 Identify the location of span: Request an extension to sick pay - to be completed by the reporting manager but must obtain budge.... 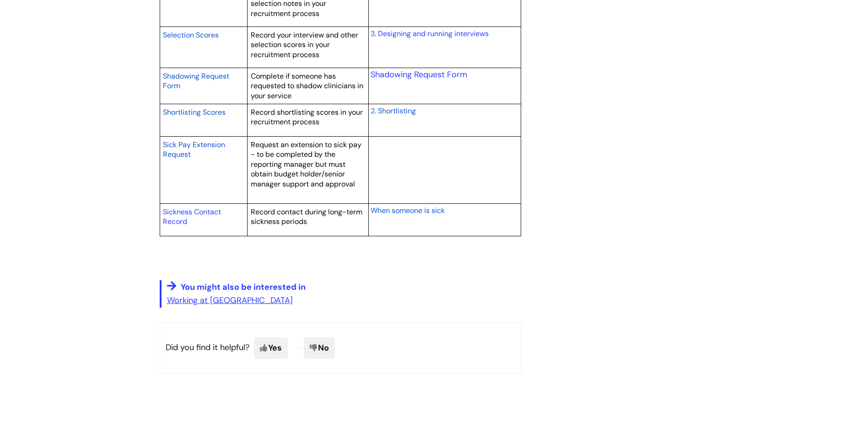
(306, 164).